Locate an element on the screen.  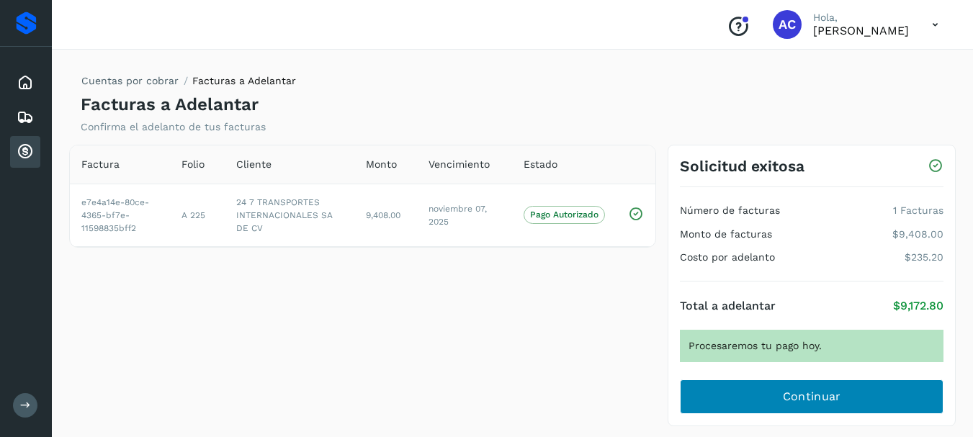
span: Vencimiento is located at coordinates (459, 164).